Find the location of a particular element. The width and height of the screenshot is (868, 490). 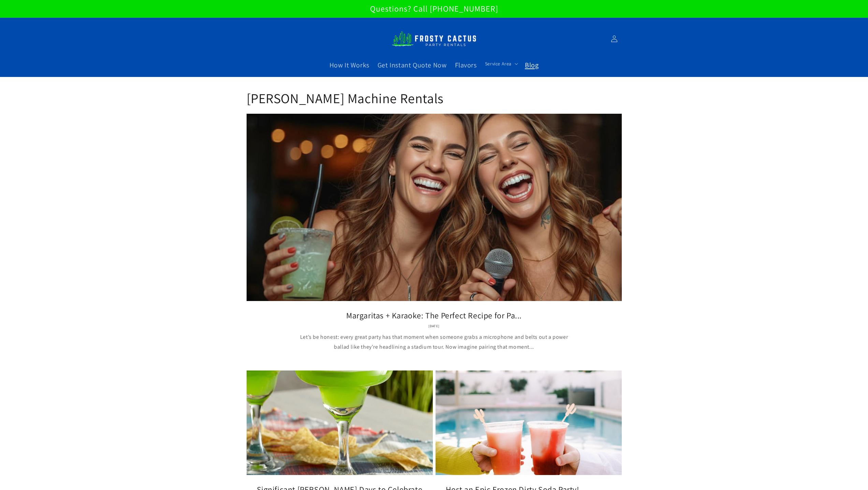

span: Service Area is located at coordinates (498, 63).